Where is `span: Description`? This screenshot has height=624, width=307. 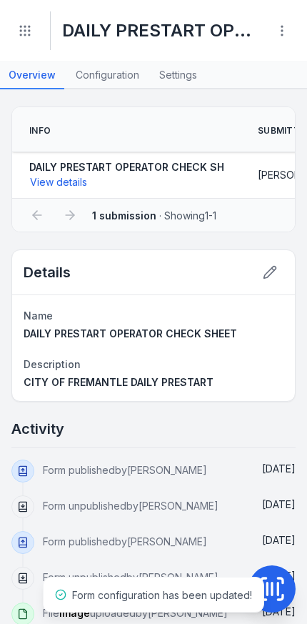 span: Description is located at coordinates (52, 364).